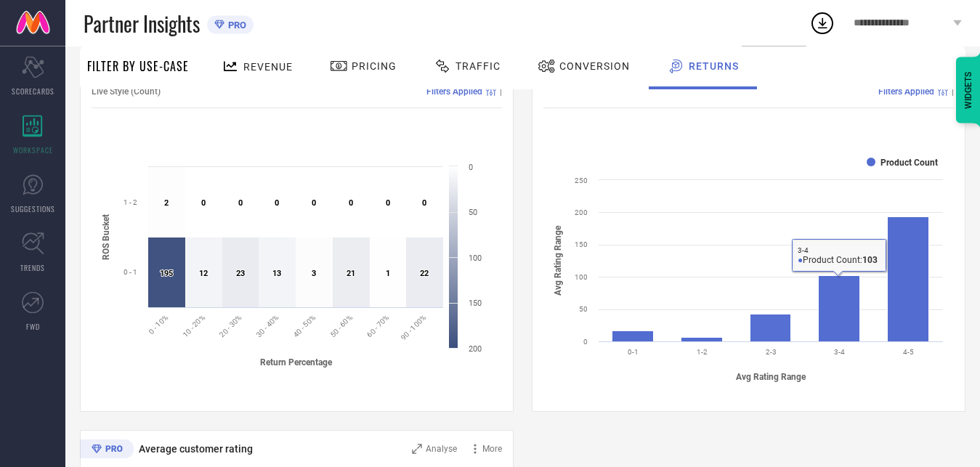  Describe the element at coordinates (478, 66) in the screenshot. I see `span: Traffic` at that location.